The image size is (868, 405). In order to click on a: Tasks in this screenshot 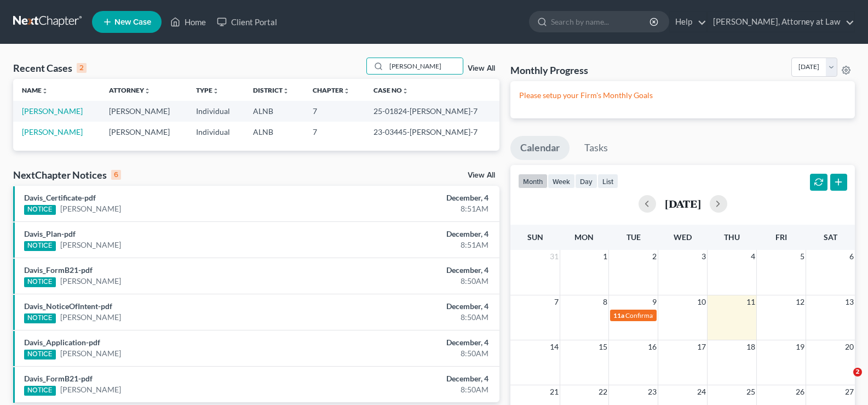, I will do `click(596, 148)`.